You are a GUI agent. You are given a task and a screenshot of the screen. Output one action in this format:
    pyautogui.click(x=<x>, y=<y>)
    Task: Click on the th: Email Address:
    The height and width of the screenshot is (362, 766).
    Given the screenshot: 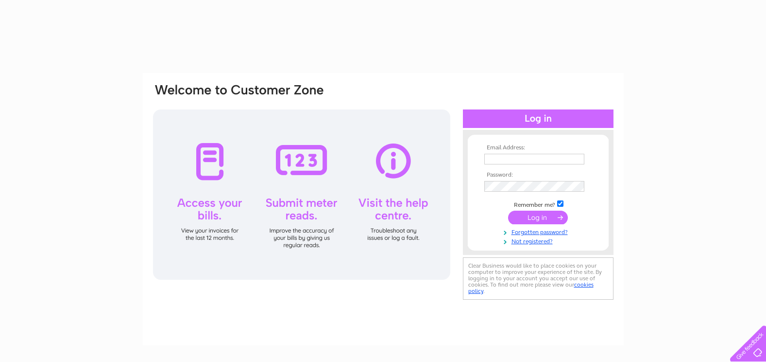 What is the action you would take?
    pyautogui.click(x=538, y=148)
    